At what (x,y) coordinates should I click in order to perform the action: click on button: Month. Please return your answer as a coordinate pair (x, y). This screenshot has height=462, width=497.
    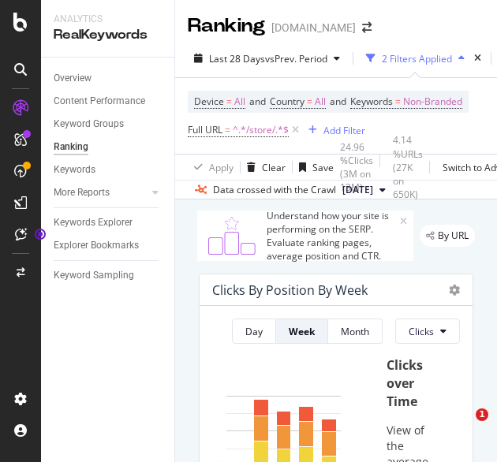
    Looking at the image, I should click on (355, 331).